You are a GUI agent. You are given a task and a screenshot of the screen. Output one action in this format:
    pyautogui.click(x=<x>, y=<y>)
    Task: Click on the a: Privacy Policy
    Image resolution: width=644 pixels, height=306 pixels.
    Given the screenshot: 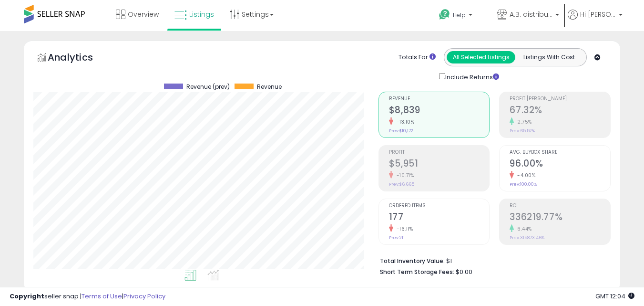 What is the action you would take?
    pyautogui.click(x=145, y=296)
    